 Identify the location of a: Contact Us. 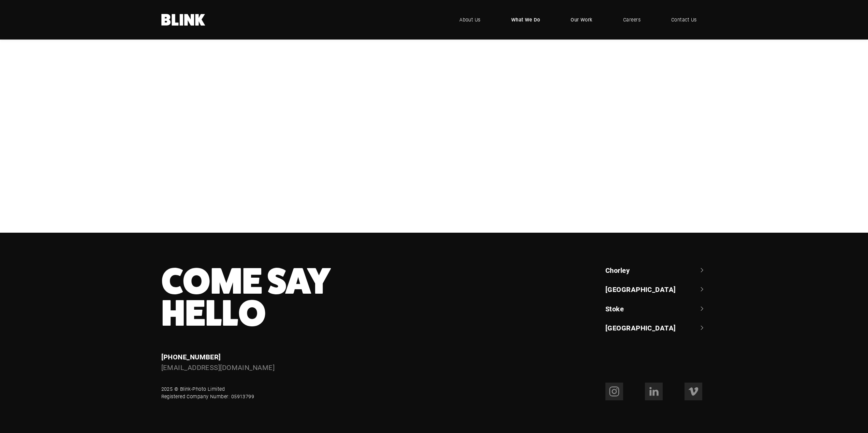
(684, 20).